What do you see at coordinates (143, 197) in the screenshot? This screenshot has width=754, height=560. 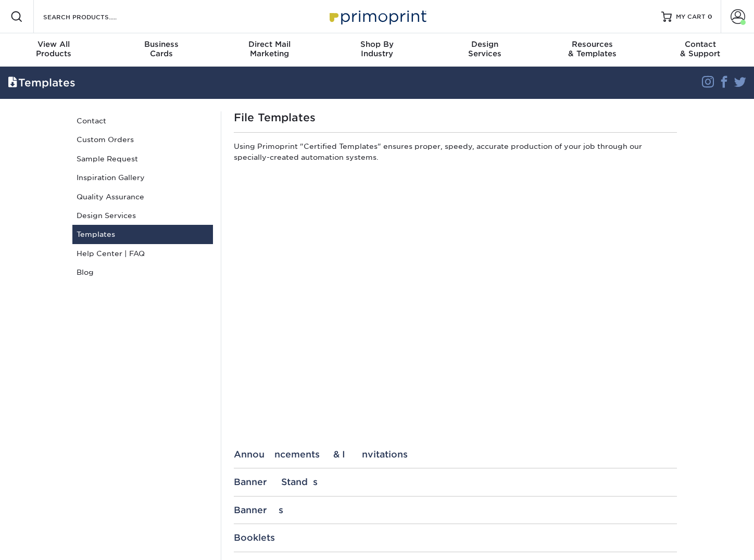 I see `a: Quality Assurance` at bounding box center [143, 197].